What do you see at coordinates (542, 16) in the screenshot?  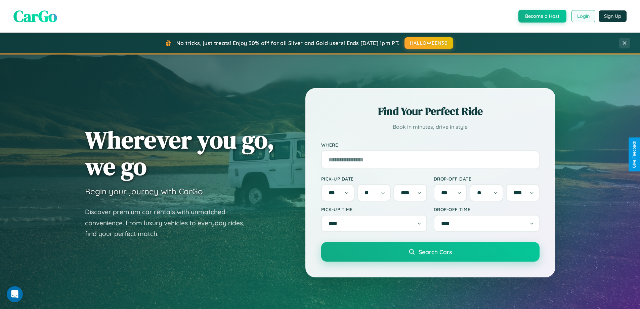 I see `button: Become a Host` at bounding box center [542, 16].